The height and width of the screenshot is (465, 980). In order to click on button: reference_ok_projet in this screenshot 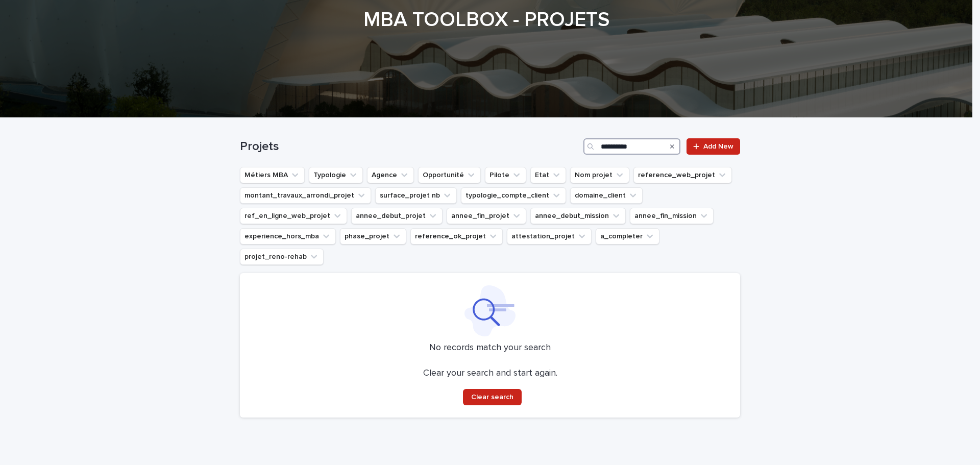, I will do `click(457, 237)`.